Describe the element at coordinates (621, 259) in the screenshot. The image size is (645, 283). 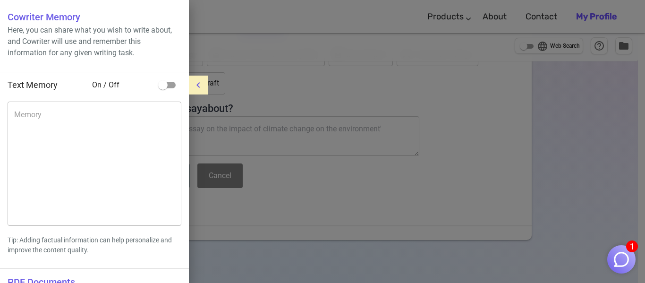
I see `img: Close chat` at that location.